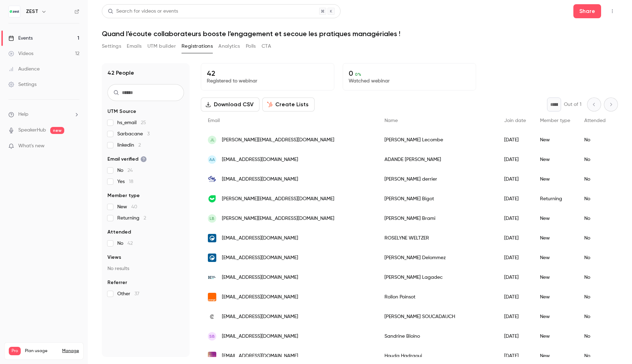 Image resolution: width=632 pixels, height=364 pixels. I want to click on li: help-dropdown-opener, so click(44, 114).